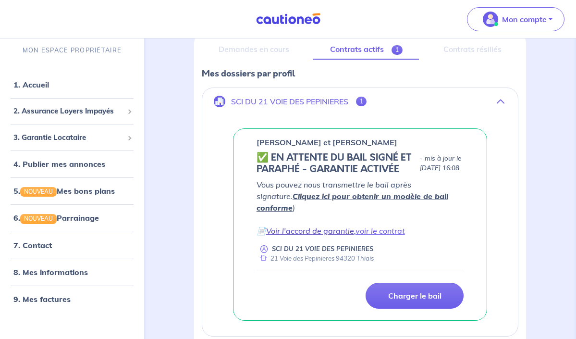  Describe the element at coordinates (42, 298) in the screenshot. I see `a: 9. Mes factures` at that location.